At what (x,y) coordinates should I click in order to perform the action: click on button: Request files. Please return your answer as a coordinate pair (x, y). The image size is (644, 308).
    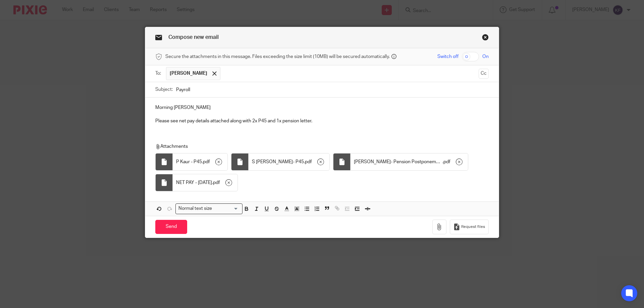
    Looking at the image, I should click on (470, 227).